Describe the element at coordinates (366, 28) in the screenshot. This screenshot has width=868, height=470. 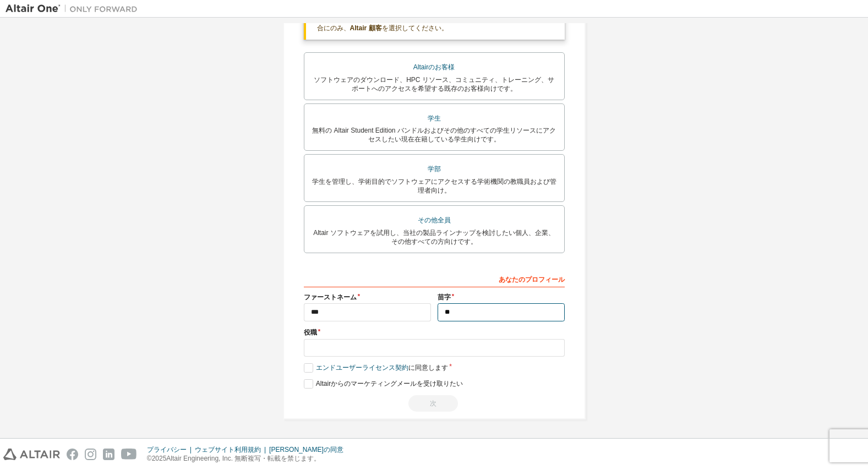
I see `font: Altair 顧客` at that location.